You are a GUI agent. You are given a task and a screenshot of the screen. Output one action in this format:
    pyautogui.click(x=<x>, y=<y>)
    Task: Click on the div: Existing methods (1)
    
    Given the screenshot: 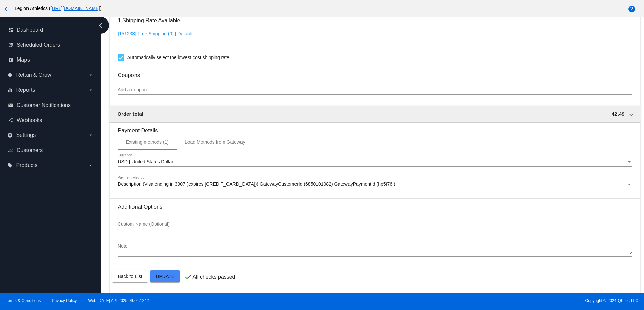 What is the action you would take?
    pyautogui.click(x=147, y=142)
    